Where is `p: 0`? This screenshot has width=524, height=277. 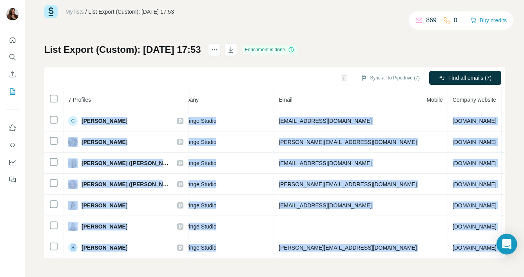 p: 0 is located at coordinates (455, 20).